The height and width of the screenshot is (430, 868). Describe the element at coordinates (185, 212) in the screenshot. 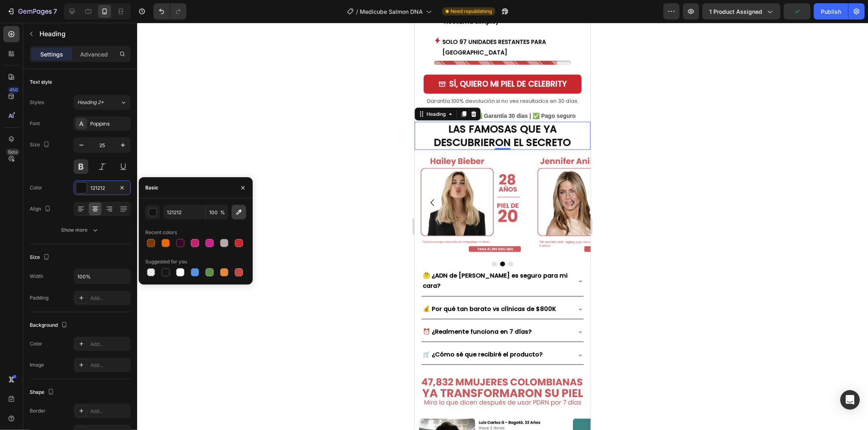

I see `input: Eg: FFFFFF` at that location.